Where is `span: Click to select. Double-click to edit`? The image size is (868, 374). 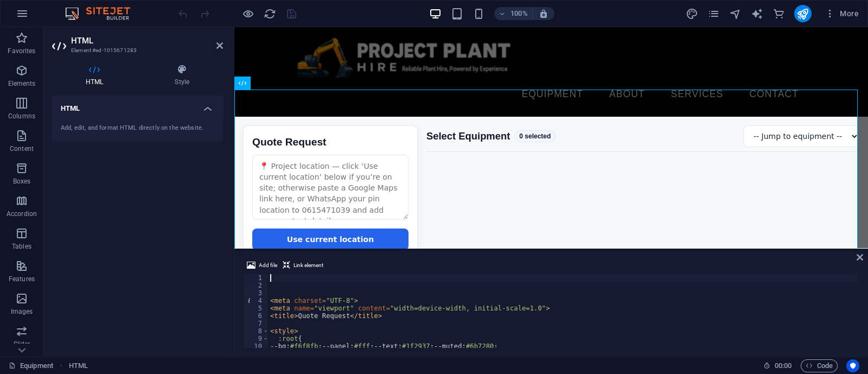
span: Click to select. Double-click to edit is located at coordinates (78, 366).